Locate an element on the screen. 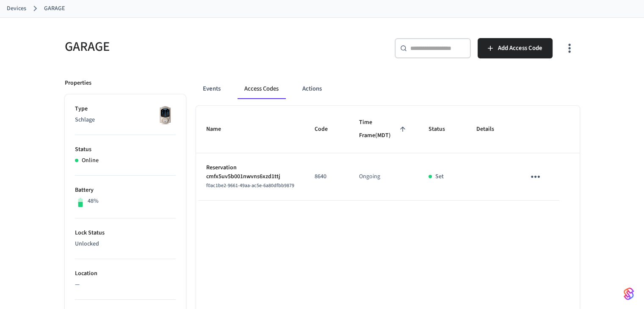 The image size is (644, 309). span: f0ac1be2-9661-49aa-ac5e-6a80dfbb9879 is located at coordinates (250, 186).